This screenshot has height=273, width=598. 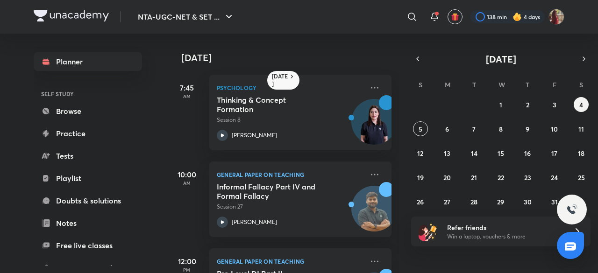 I want to click on abbr: Wednesday, so click(x=501, y=85).